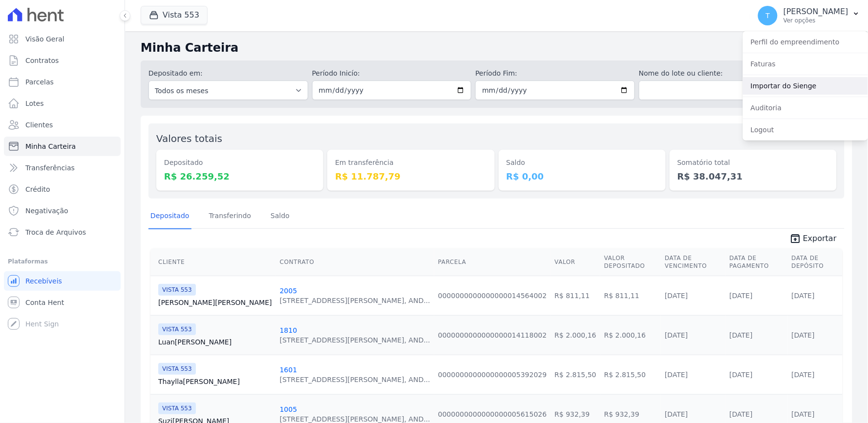  What do you see at coordinates (795, 238) in the screenshot?
I see `i: unarchive` at bounding box center [795, 238].